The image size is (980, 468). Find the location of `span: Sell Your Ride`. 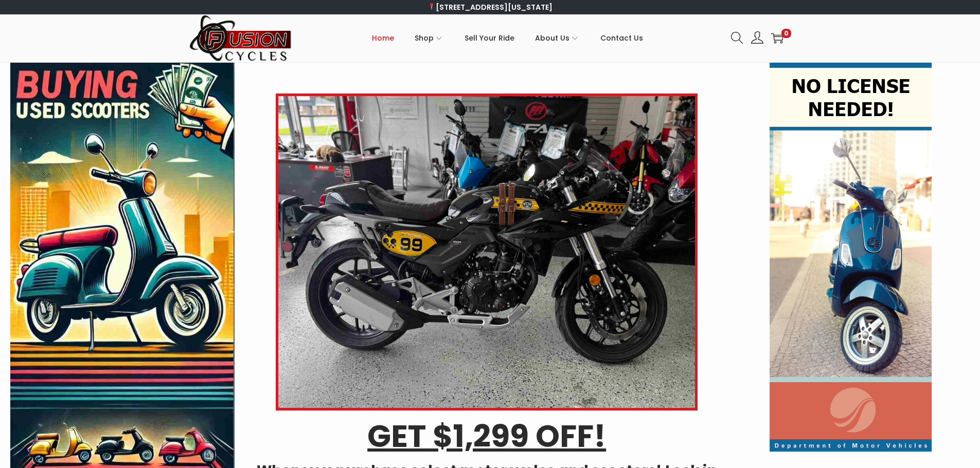

span: Sell Your Ride is located at coordinates (489, 38).